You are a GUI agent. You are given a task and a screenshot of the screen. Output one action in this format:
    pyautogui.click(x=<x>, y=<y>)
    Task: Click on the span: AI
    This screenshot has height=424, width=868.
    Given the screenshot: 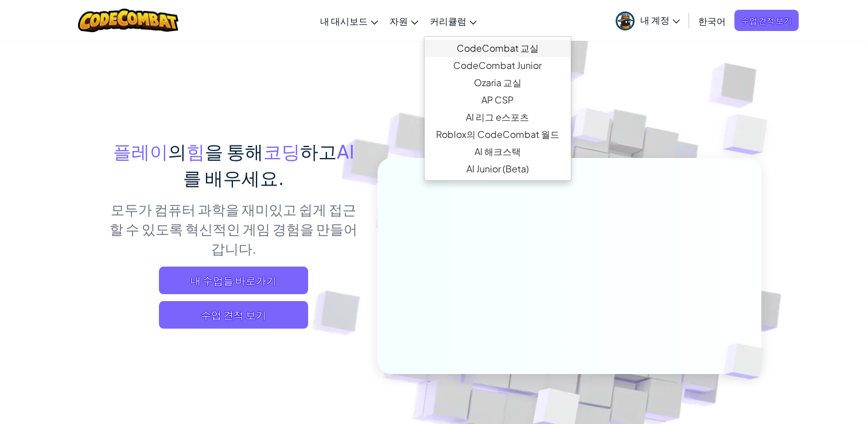 What is the action you would take?
    pyautogui.click(x=345, y=151)
    